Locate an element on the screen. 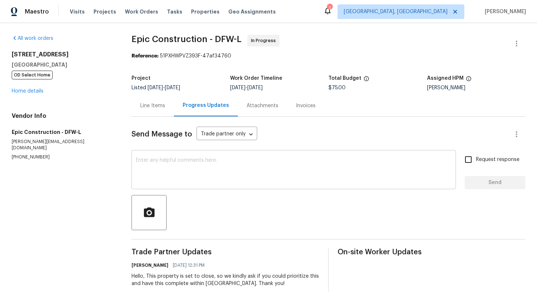 This screenshot has height=292, width=537. div: Attachments is located at coordinates (262, 106).